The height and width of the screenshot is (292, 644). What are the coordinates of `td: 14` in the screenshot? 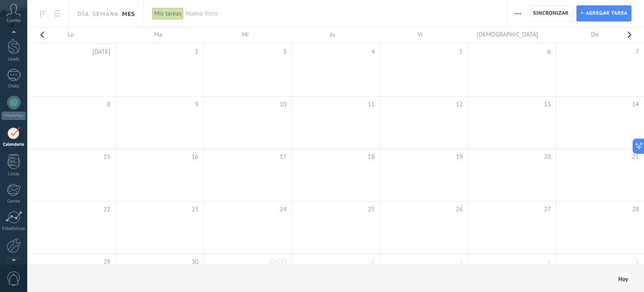 It's located at (600, 103).